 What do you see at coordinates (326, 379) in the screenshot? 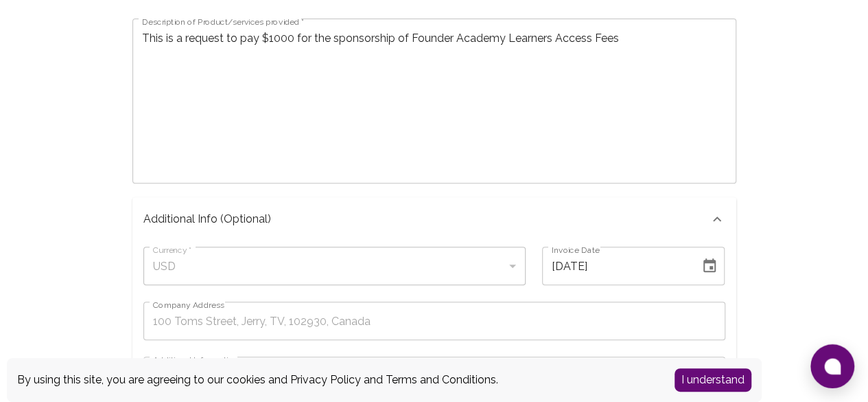
I see `a: Privacy Policy` at bounding box center [326, 379].